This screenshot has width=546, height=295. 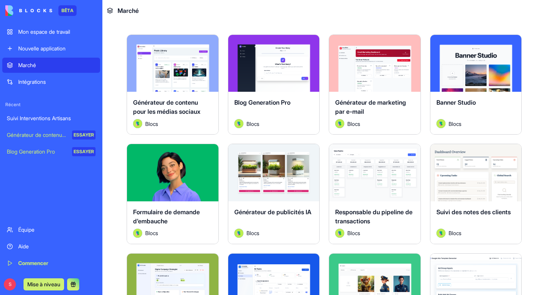 What do you see at coordinates (29, 11) in the screenshot?
I see `img: logo` at bounding box center [29, 11].